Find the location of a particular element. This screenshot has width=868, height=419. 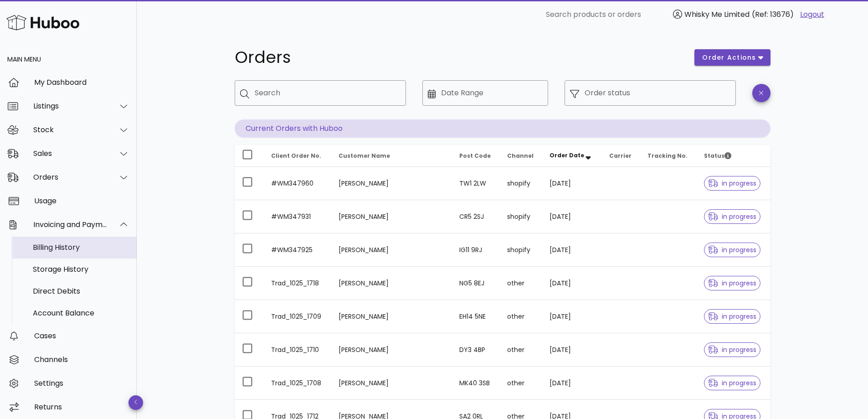

div: Direct Debits is located at coordinates (81, 291).